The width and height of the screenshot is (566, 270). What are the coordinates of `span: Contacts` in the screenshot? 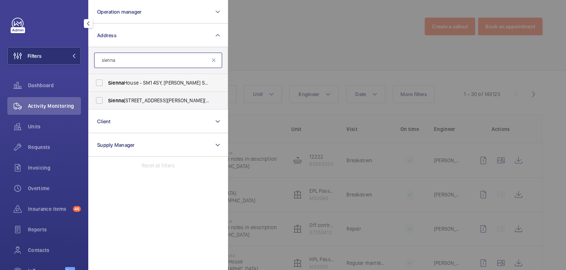 It's located at (54, 250).